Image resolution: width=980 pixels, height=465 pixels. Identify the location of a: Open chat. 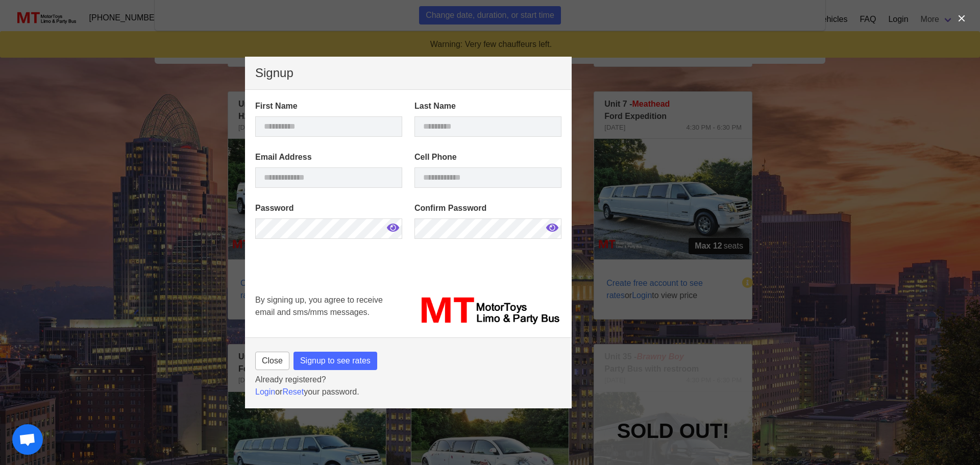
(28, 440).